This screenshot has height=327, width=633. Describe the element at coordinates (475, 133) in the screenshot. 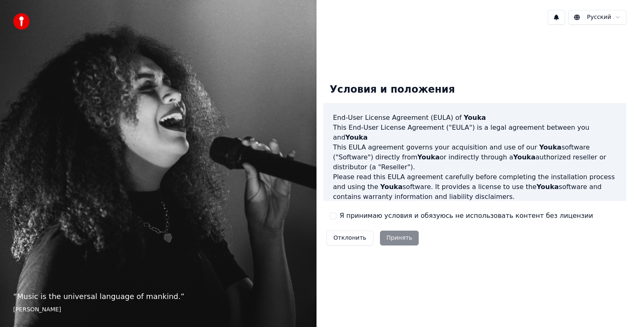

I see `p: This End-User License Agreement ("EULA") is a legal agreement between you and` at that location.